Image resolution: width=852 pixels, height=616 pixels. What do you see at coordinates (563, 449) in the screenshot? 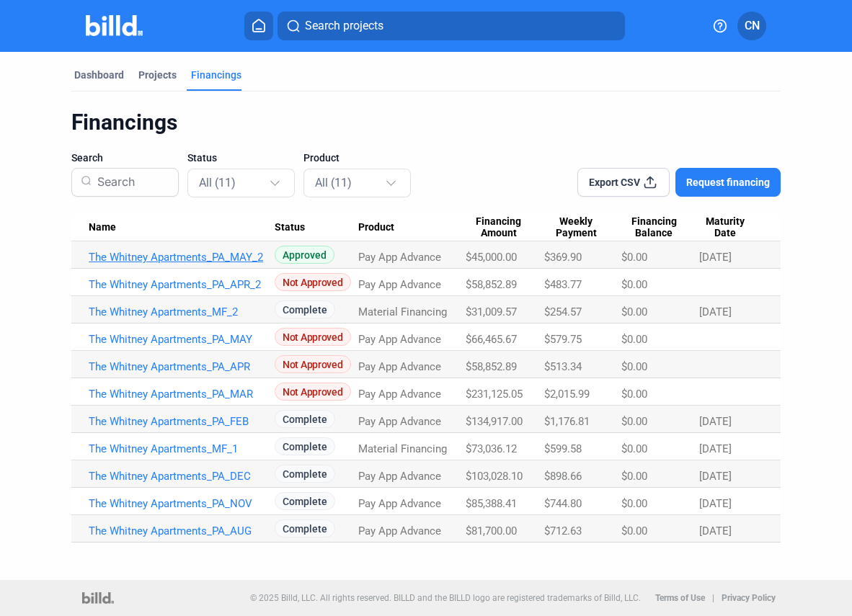
I see `span: $599.58` at bounding box center [563, 449].